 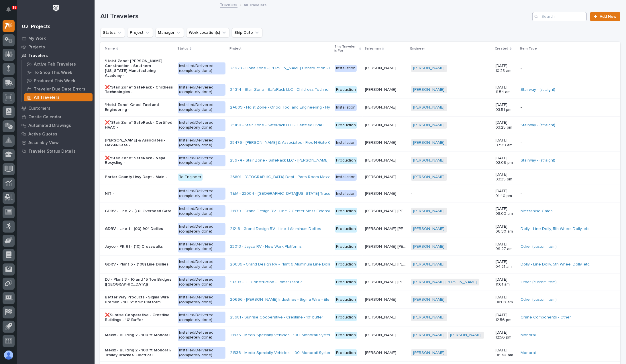 What do you see at coordinates (139, 108) in the screenshot?
I see `p: *Hoist Zone* Onodi Tool and Engineering -` at bounding box center [139, 108].